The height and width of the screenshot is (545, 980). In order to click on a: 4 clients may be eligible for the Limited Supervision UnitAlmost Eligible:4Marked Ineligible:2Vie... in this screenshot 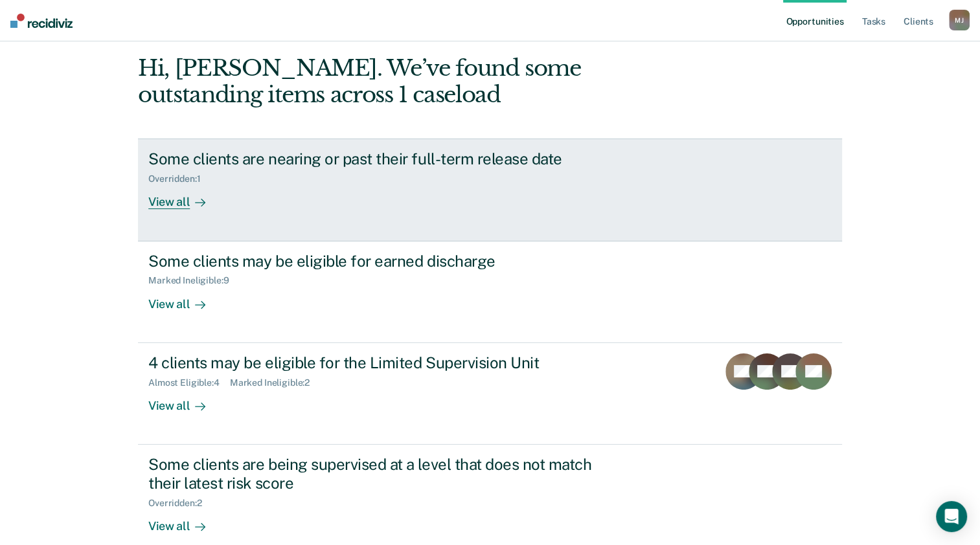, I will do `click(489, 394)`.